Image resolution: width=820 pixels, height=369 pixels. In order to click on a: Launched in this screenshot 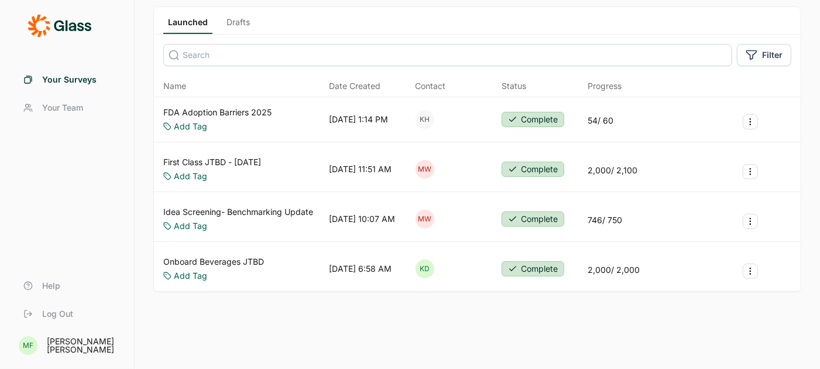, I will do `click(188, 25)`.